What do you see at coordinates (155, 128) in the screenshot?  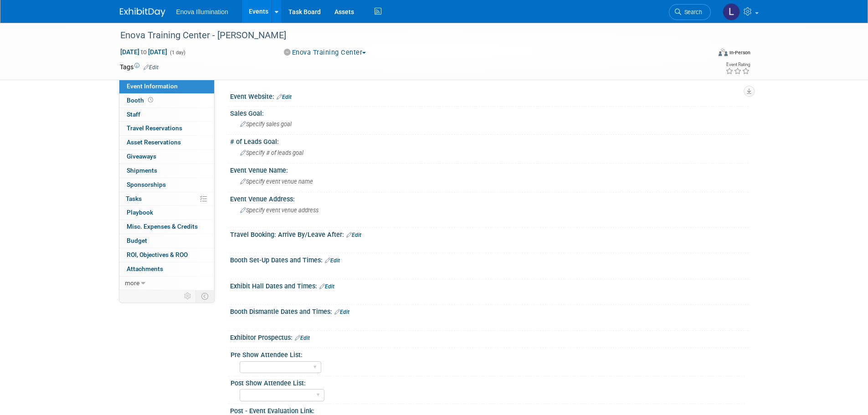 I see `span: Travel Reservations` at bounding box center [155, 128].